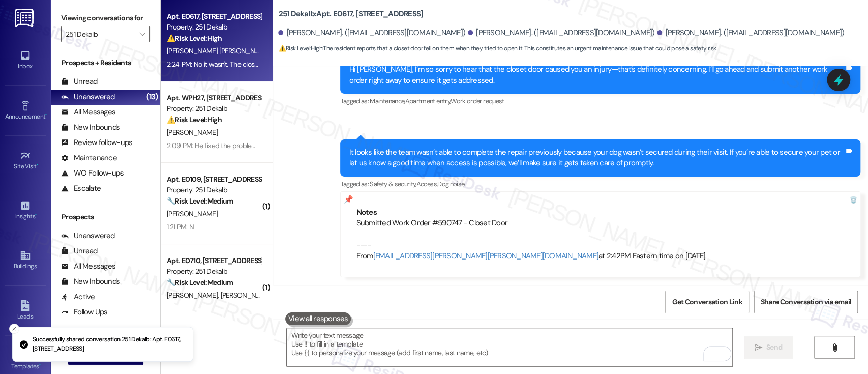 The image size is (868, 374). Describe the element at coordinates (707, 302) in the screenshot. I see `span: Get Conversation Link` at that location.